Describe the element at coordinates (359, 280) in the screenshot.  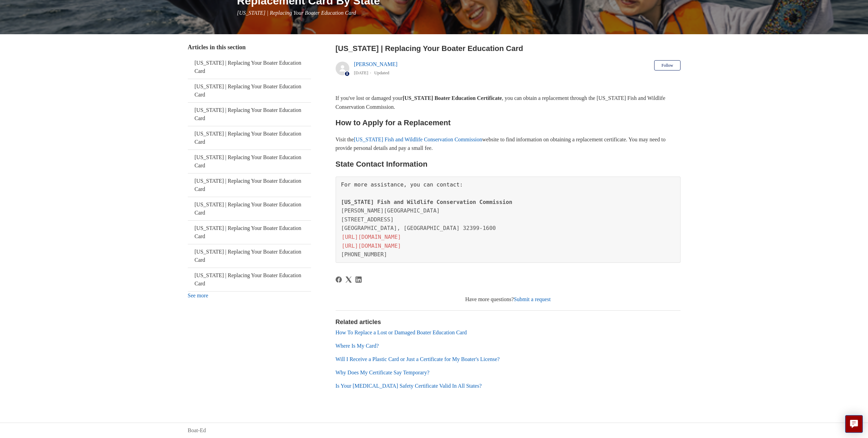
I see `svg: Share this page on LinkedIn` at that location.